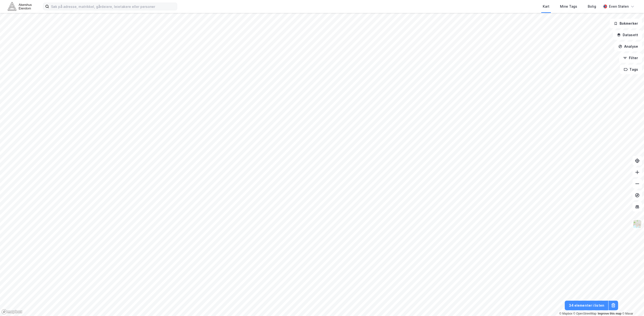 This screenshot has height=316, width=644. I want to click on a: Mapbox homepage, so click(12, 312).